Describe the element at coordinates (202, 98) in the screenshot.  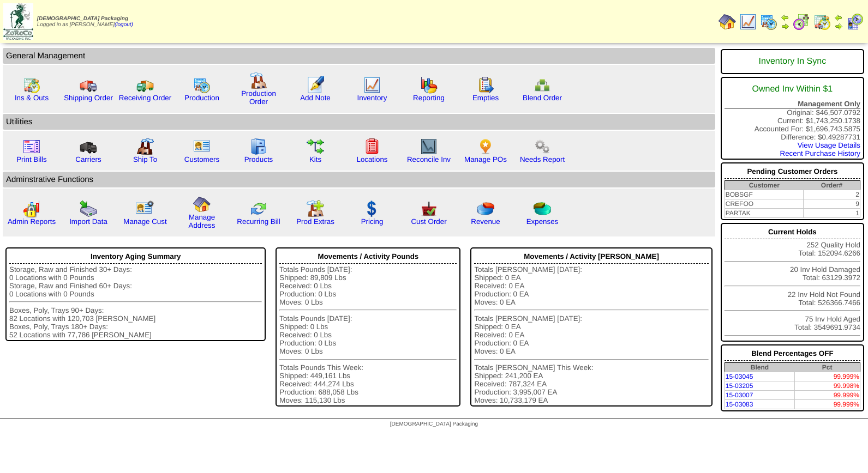
I see `a: Production` at that location.